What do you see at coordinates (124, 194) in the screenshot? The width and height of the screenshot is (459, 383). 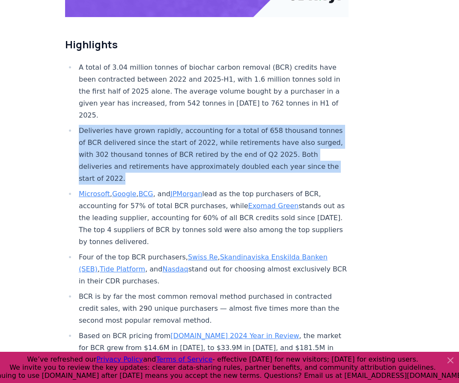 I see `a: Google` at bounding box center [124, 194].